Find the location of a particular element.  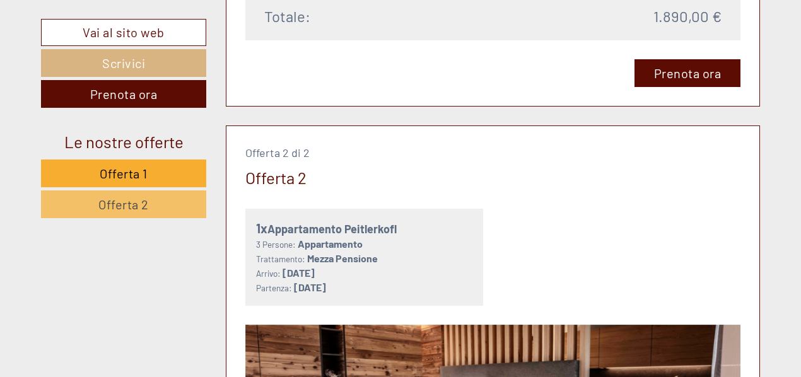

div: Appartamento Peitlerkofl is located at coordinates (365, 228).